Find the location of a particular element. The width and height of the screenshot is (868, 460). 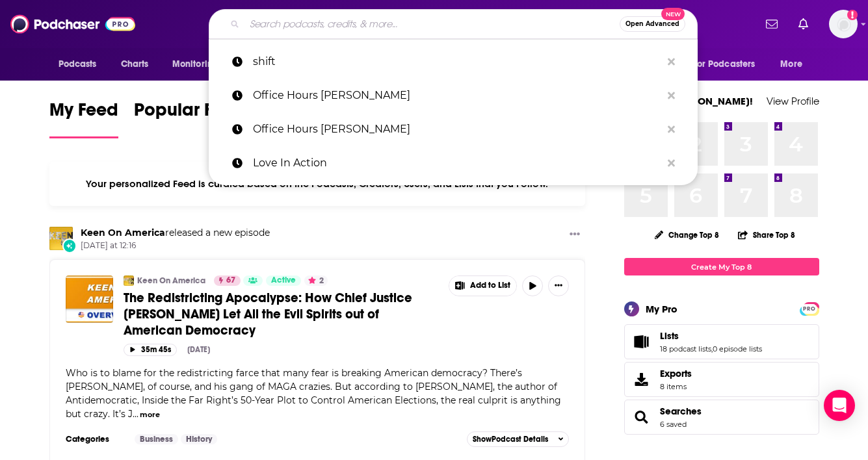

span: More is located at coordinates (792, 64).